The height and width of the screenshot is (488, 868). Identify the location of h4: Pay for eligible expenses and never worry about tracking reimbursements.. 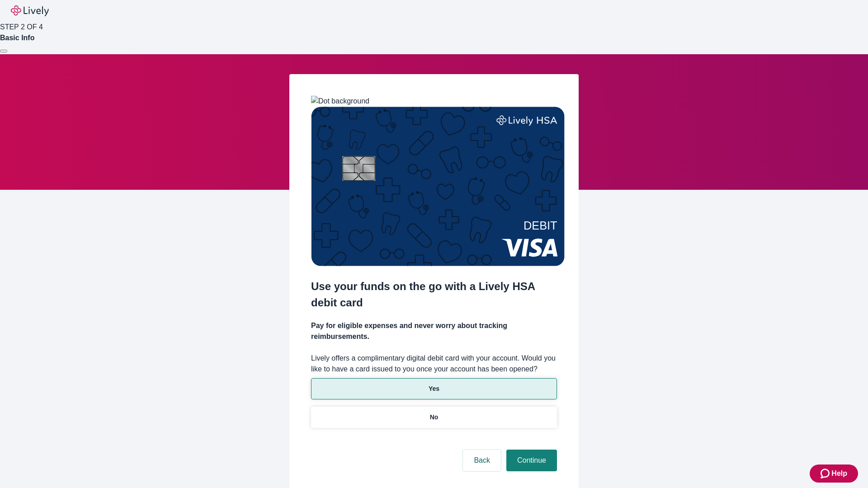
(434, 331).